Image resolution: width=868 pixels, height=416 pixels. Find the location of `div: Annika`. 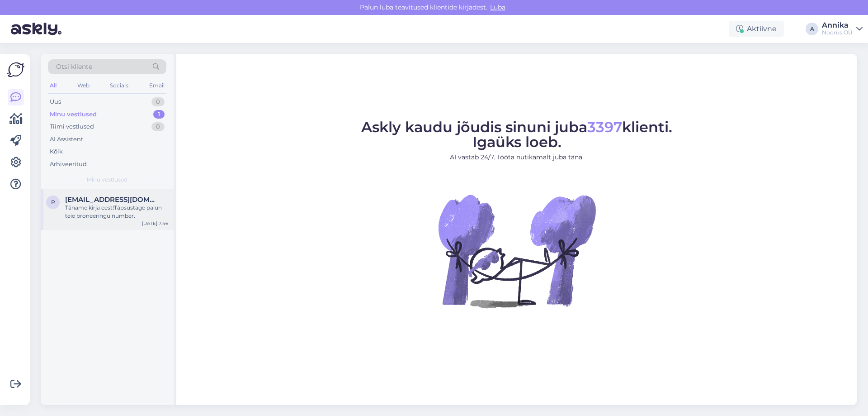

div: Annika is located at coordinates (837, 25).